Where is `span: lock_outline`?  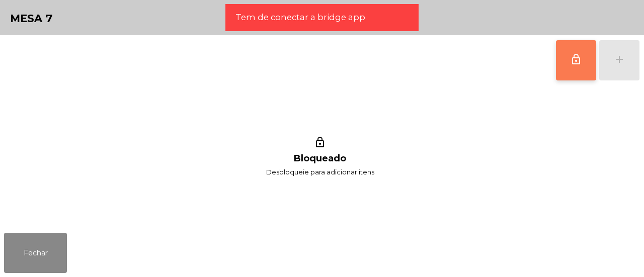
span: lock_outline is located at coordinates (576, 60).